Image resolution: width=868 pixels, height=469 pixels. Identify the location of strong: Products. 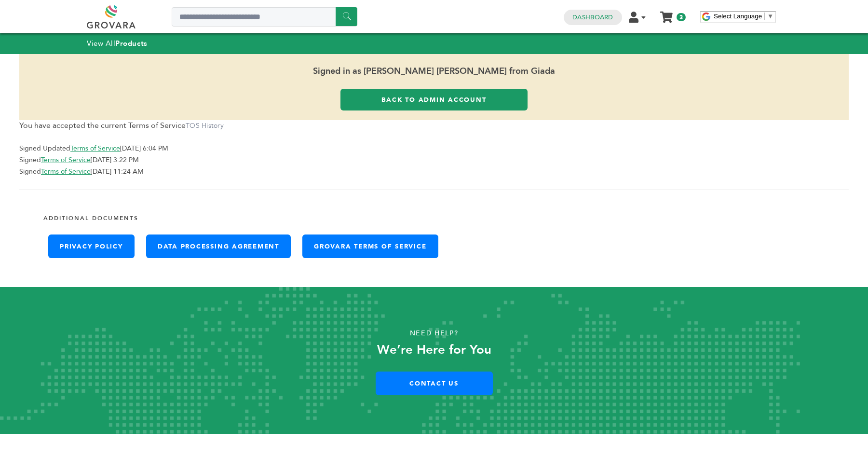
(131, 43).